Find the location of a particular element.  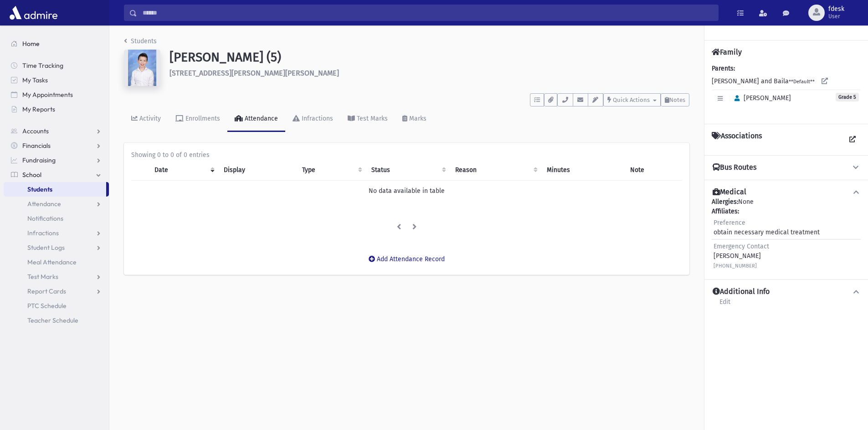

span: Teacher Schedule is located at coordinates (53, 320).